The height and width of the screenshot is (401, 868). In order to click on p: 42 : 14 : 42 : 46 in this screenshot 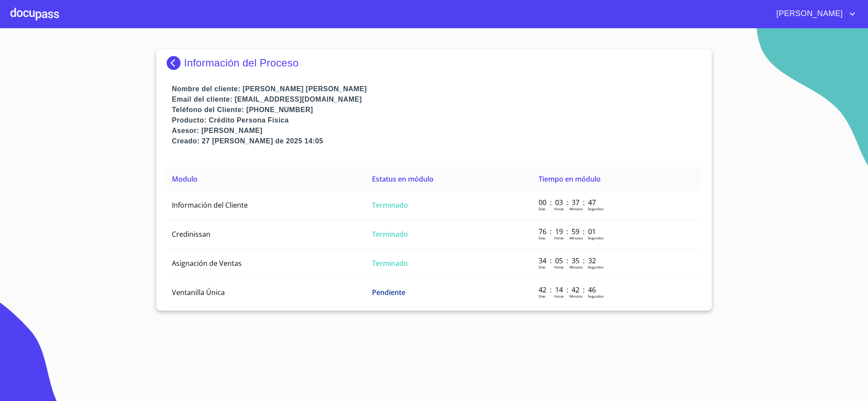, I will do `click(567, 290)`.